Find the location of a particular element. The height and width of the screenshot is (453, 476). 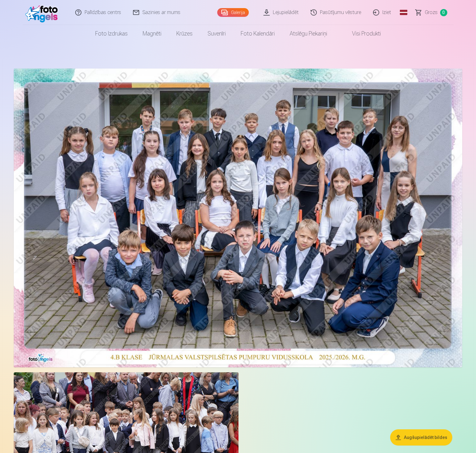

span: 0 is located at coordinates (443, 13).